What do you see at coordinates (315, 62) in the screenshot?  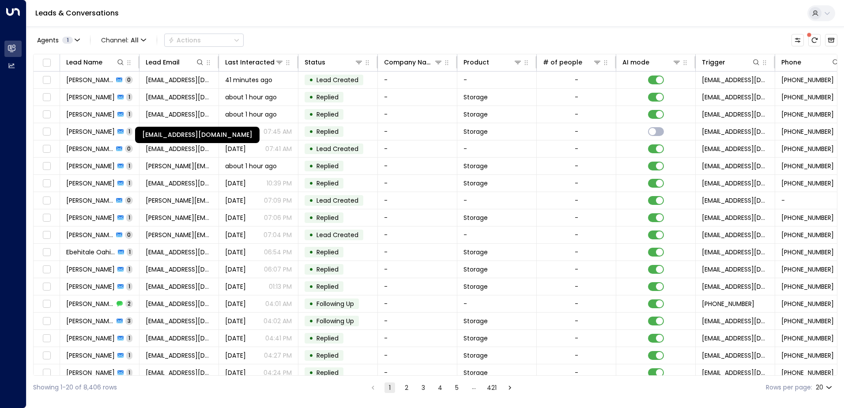 I see `div: Status` at bounding box center [315, 62].